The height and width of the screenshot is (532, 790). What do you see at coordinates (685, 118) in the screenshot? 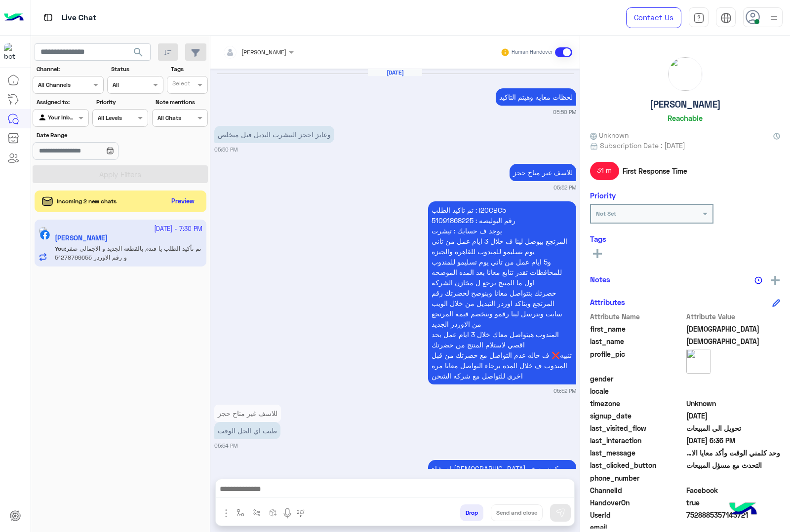
I see `h6: Reachable` at bounding box center [685, 118].